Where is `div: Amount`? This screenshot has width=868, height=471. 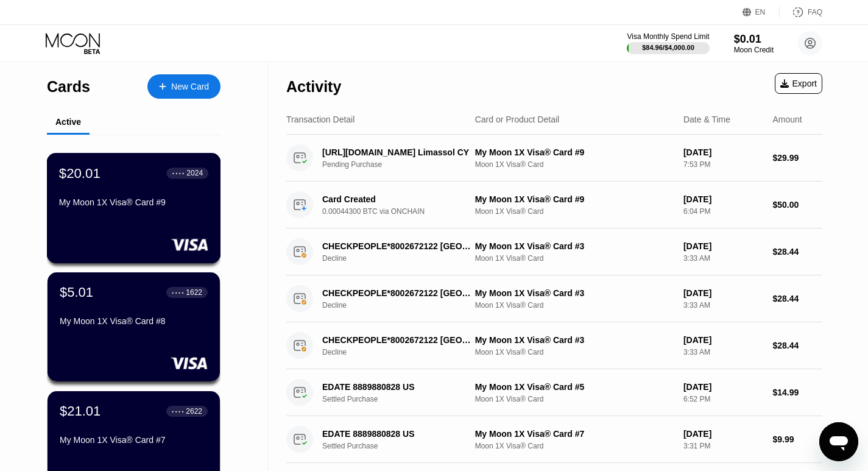
div: Amount is located at coordinates (787, 119).